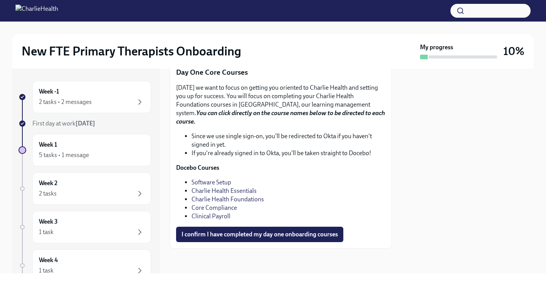 The image size is (546, 281). Describe the element at coordinates (514, 51) in the screenshot. I see `h3: 10%` at that location.